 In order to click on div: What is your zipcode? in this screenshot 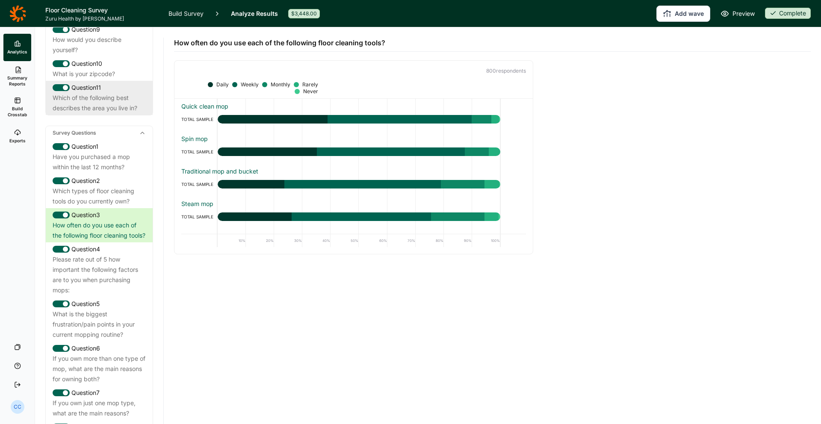, I will do `click(99, 74)`.